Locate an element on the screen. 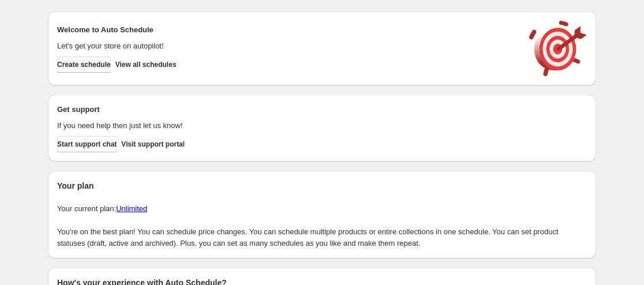 This screenshot has width=644, height=285. span: Create schedule is located at coordinates (84, 65).